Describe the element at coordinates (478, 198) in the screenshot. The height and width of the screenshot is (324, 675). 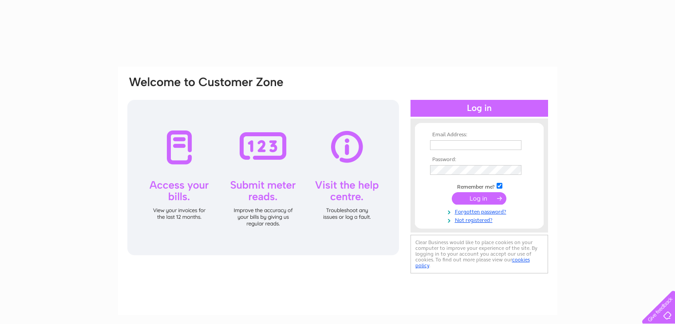
I see `input: Submit` at that location.